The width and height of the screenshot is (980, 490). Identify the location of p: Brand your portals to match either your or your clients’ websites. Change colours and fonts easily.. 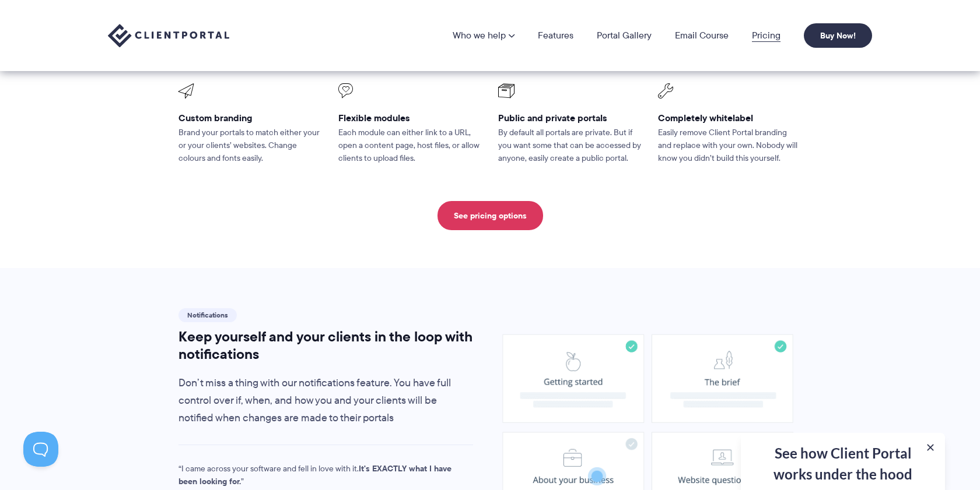
(251, 146).